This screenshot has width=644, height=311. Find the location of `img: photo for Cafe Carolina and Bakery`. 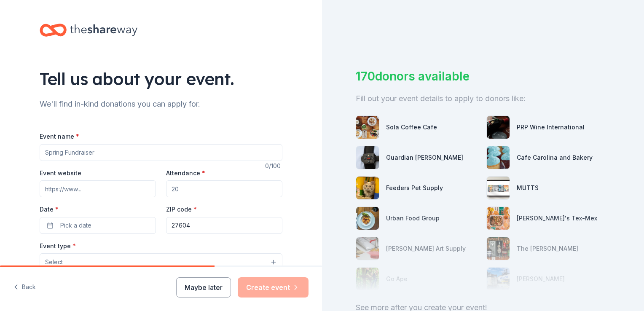

img: photo for Cafe Carolina and Bakery is located at coordinates (498, 158).